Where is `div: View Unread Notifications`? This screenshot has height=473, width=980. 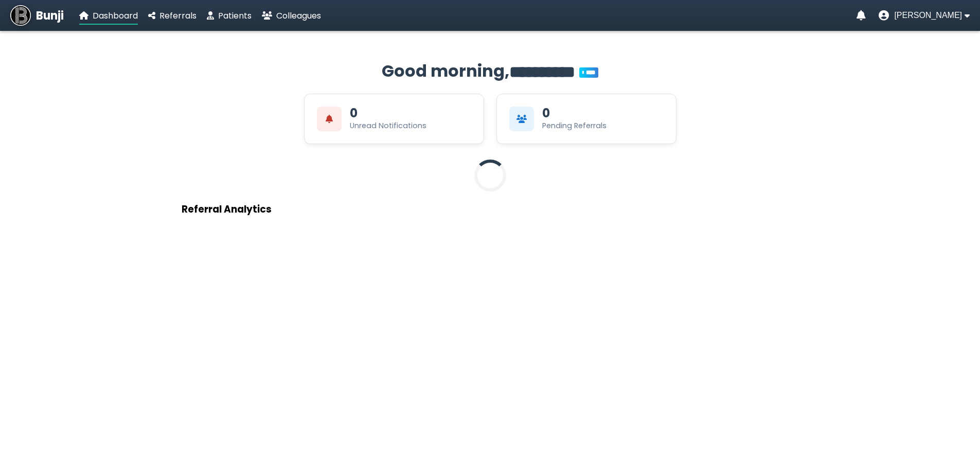 div: View Unread Notifications is located at coordinates (394, 118).